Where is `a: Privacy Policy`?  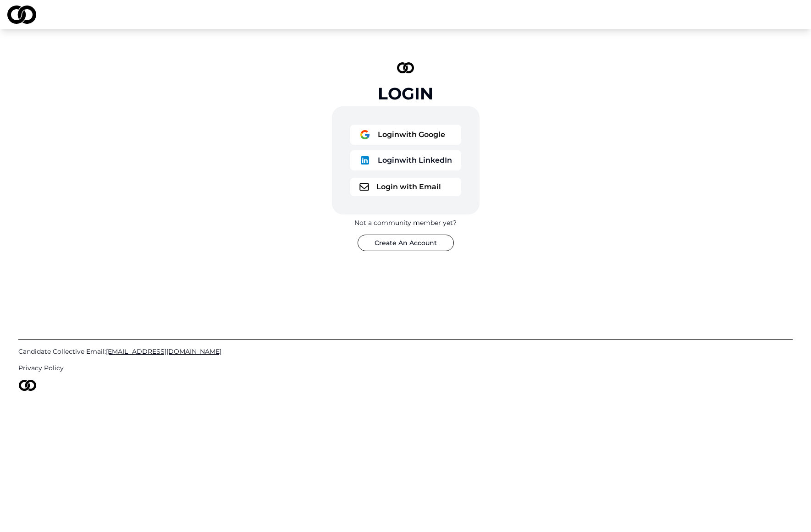 a: Privacy Policy is located at coordinates (405, 368).